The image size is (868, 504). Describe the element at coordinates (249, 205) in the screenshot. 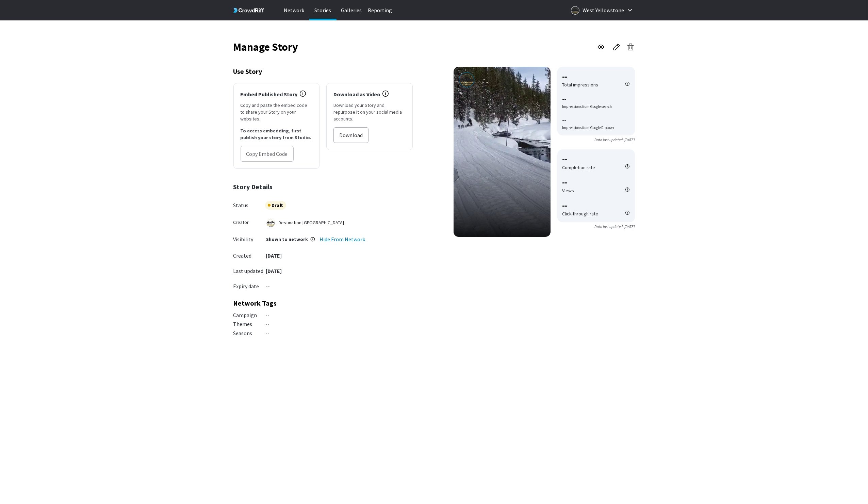

I see `p: Status` at that location.